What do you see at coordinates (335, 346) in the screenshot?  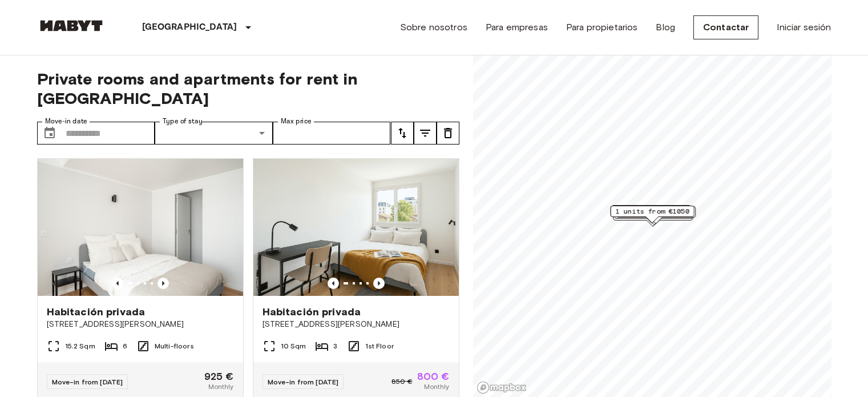 I see `span: 3` at bounding box center [335, 346].